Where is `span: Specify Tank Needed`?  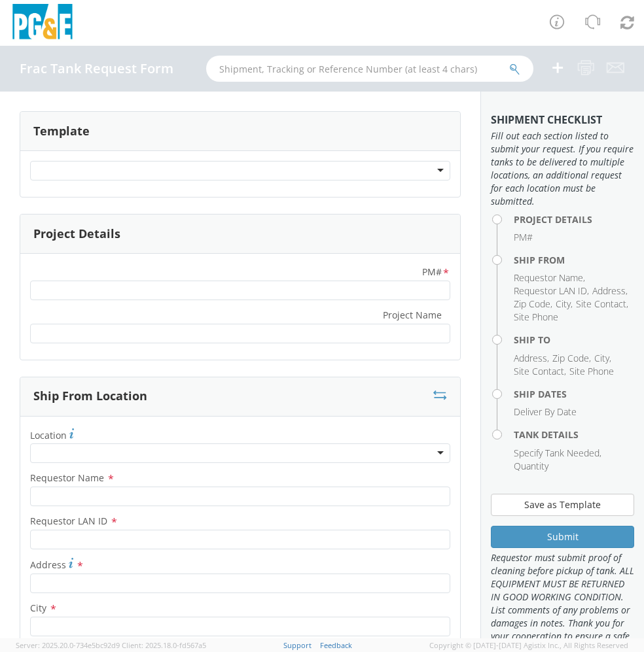 span: Specify Tank Needed is located at coordinates (556, 453).